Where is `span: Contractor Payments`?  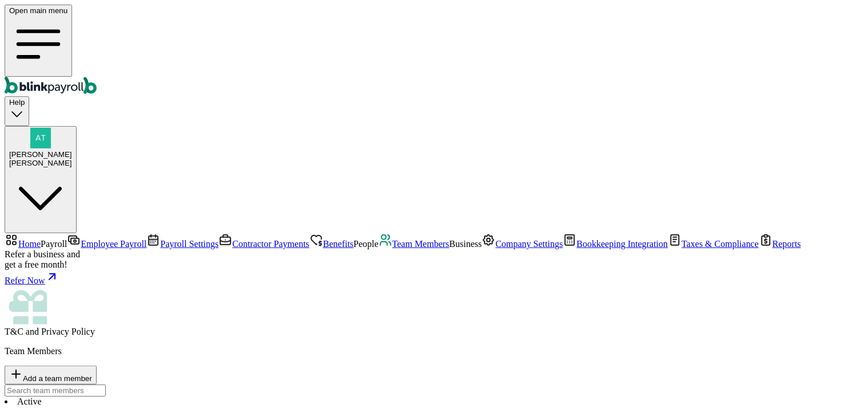
span: Contractor Payments is located at coordinates (271, 243).